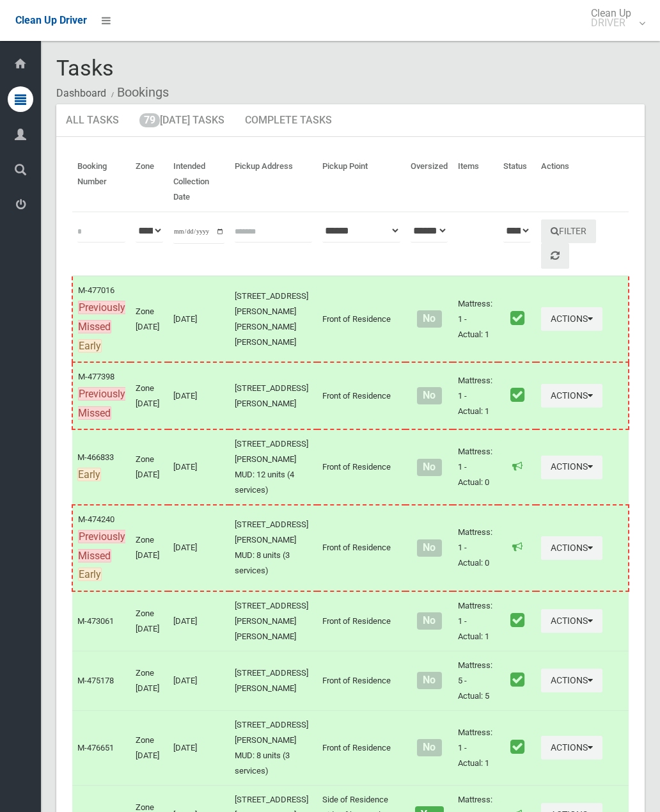 Image resolution: width=660 pixels, height=812 pixels. Describe the element at coordinates (150, 120) in the screenshot. I see `span: 79` at that location.